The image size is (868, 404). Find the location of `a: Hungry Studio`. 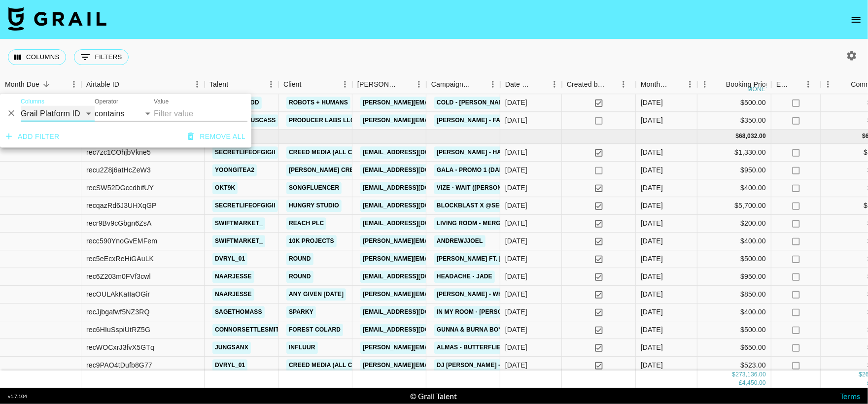

a: Hungry Studio is located at coordinates (314, 206).